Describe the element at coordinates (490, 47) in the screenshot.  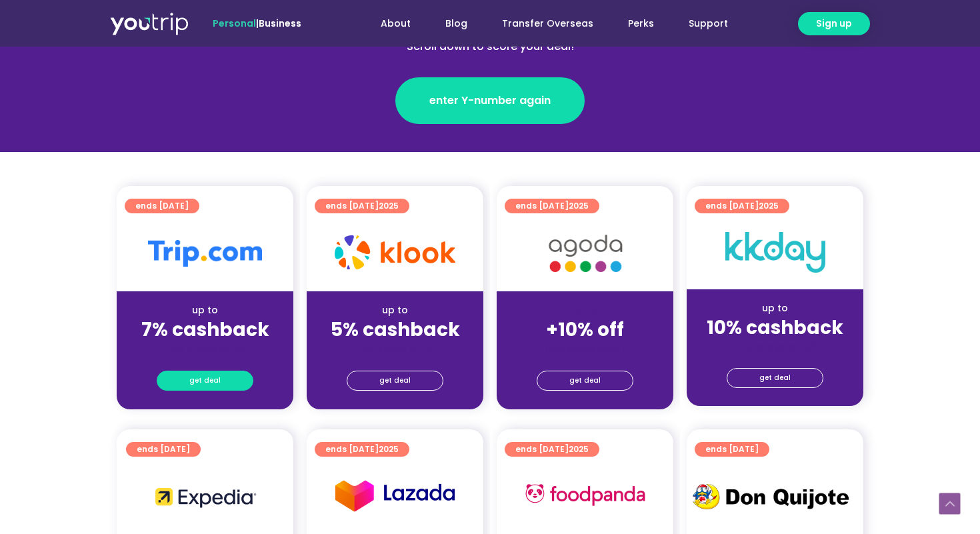
I see `div: Scroll down to score your deal!` at that location.